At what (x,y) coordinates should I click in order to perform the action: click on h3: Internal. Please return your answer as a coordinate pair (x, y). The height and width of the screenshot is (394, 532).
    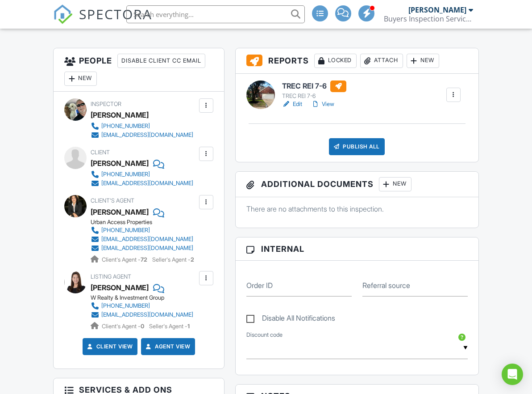
    Looking at the image, I should click on (357, 249).